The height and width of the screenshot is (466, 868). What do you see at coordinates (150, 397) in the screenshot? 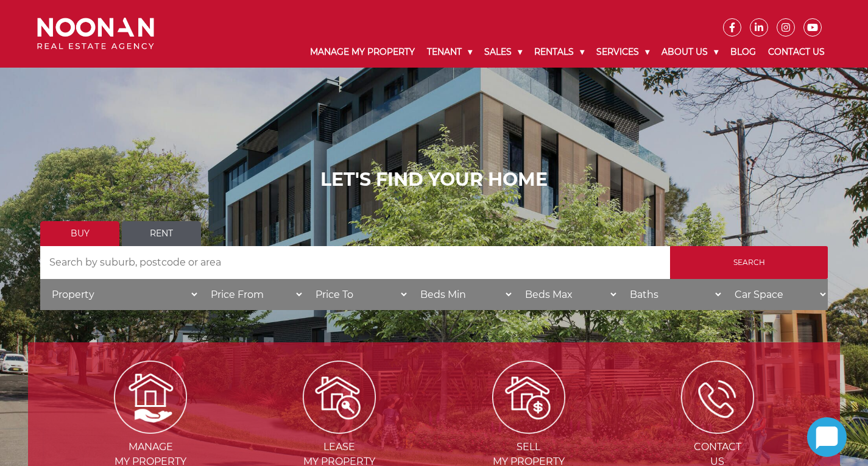
I see `img: Manage my Property` at bounding box center [150, 397].